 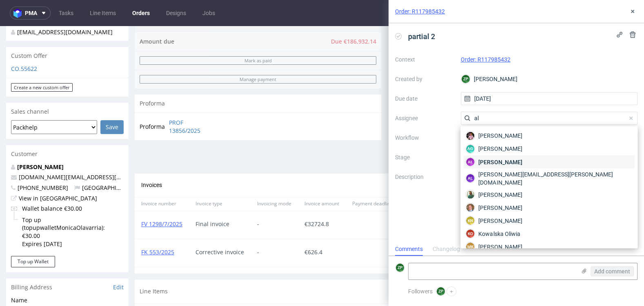 I want to click on span: Payment deadline, so click(x=373, y=178).